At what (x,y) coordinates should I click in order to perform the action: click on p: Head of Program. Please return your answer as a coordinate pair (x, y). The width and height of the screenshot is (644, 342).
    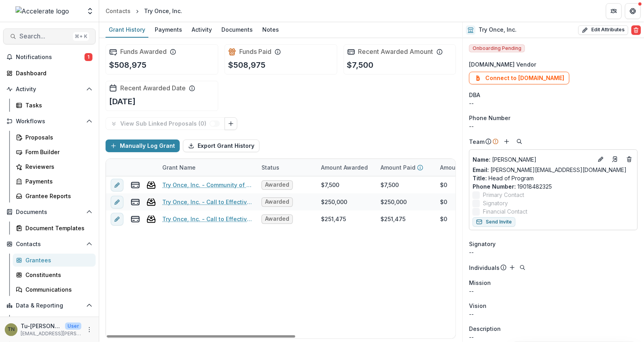
    Looking at the image, I should click on (553, 178).